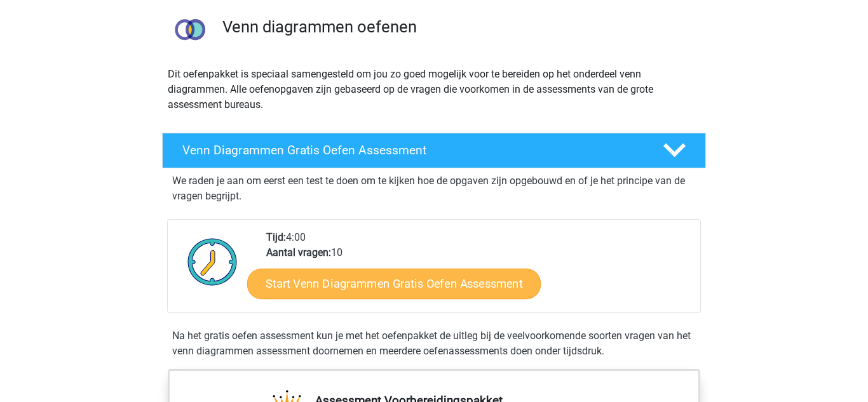  Describe the element at coordinates (458, 27) in the screenshot. I see `h3: Venn diagrammen oefenen` at that location.